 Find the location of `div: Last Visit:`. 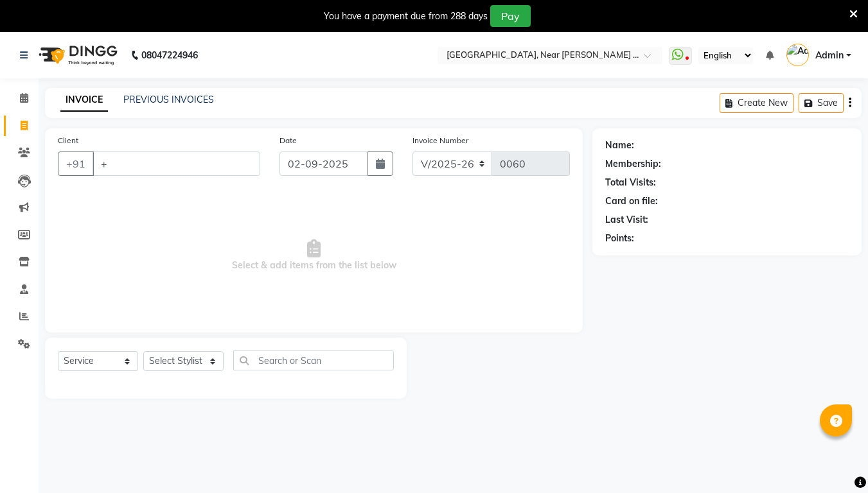

div: Last Visit: is located at coordinates (626, 220).